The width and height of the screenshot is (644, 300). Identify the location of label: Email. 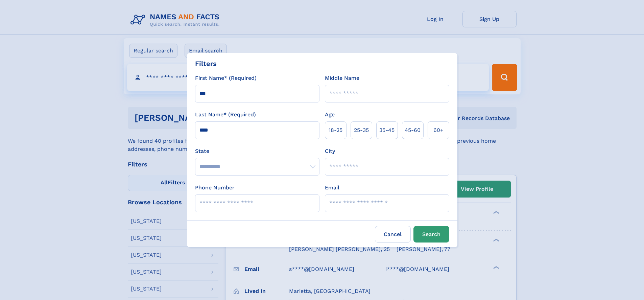
(332, 188).